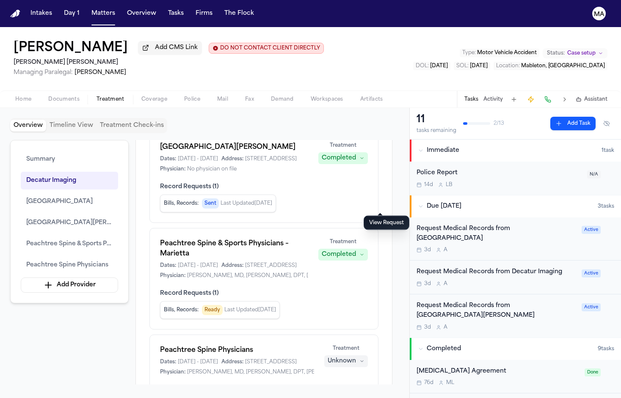  What do you see at coordinates (176, 48) in the screenshot?
I see `span: Add CMS Link` at bounding box center [176, 48].